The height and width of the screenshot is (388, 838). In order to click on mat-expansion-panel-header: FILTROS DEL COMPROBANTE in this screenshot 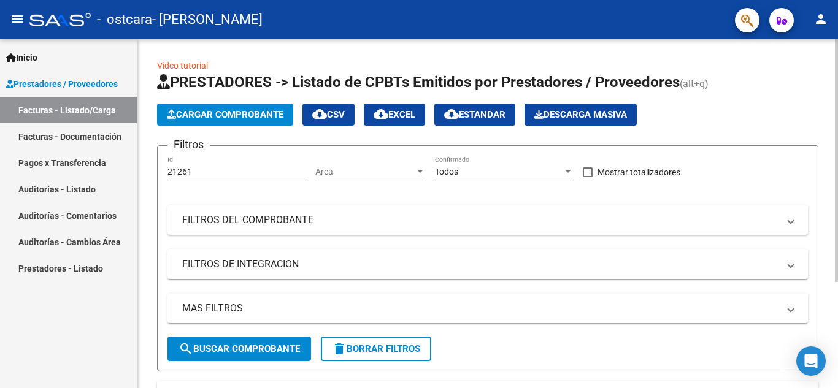, I will do `click(488, 220)`.